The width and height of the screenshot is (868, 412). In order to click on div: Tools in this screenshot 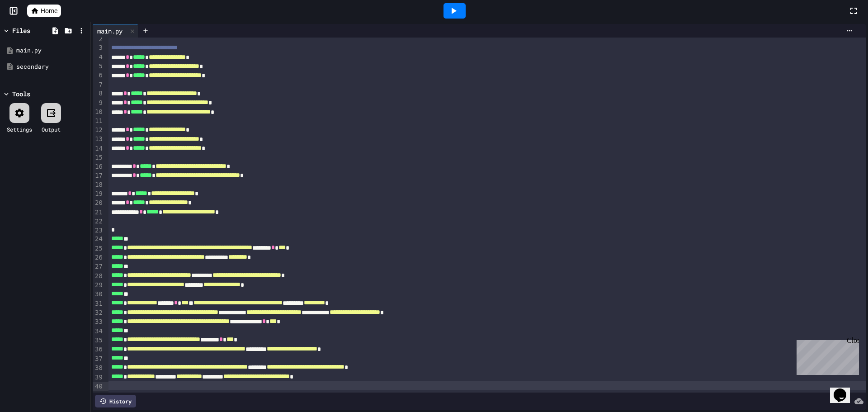, I will do `click(21, 93)`.